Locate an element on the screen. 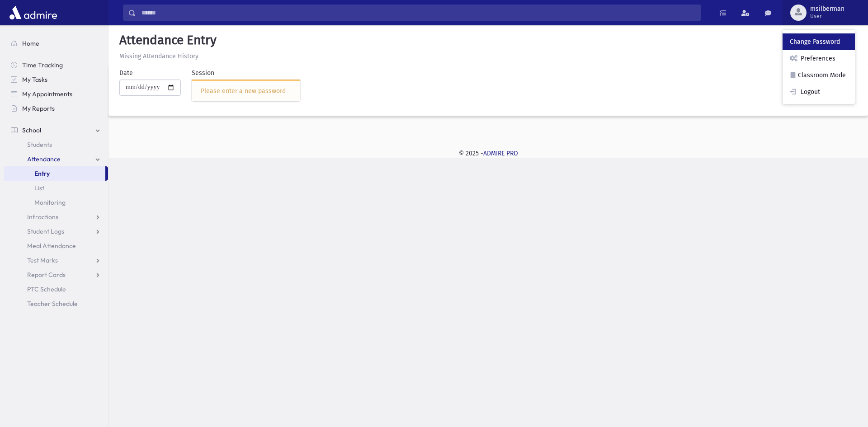 This screenshot has height=427, width=868. span: Test Marks is located at coordinates (43, 260).